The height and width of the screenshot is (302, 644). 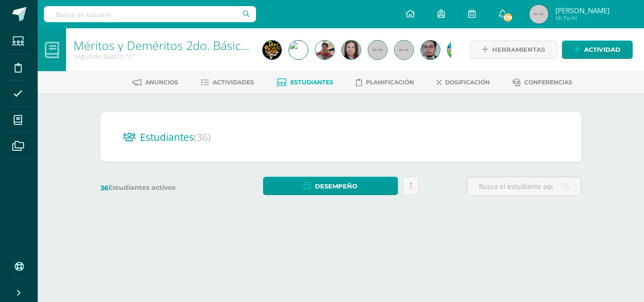 I want to click on a: Actividades, so click(x=227, y=83).